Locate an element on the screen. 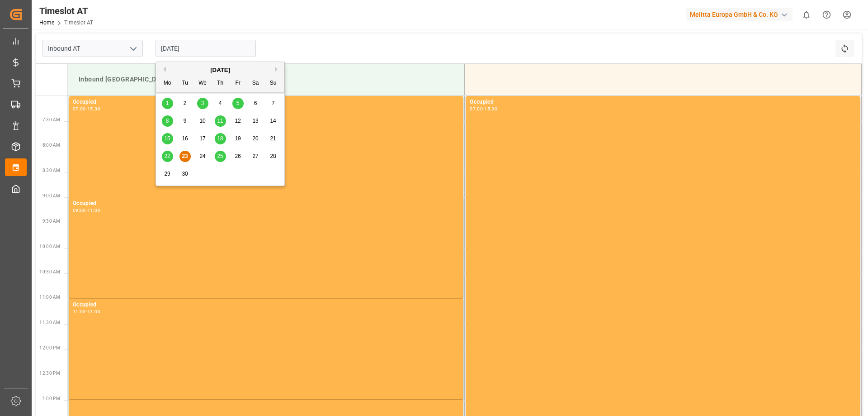  div: Choose Sunday, September 14th, 2025 is located at coordinates (273, 121).